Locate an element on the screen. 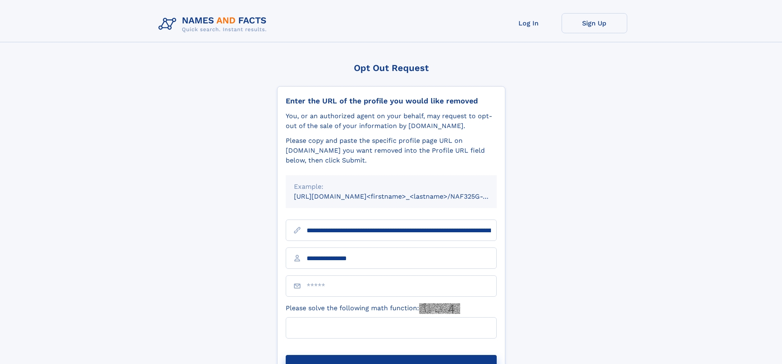 The height and width of the screenshot is (364, 782). div: You, or an authorized agent on your behalf, may request to opt-out of the sale of your informatio... is located at coordinates (391, 121).